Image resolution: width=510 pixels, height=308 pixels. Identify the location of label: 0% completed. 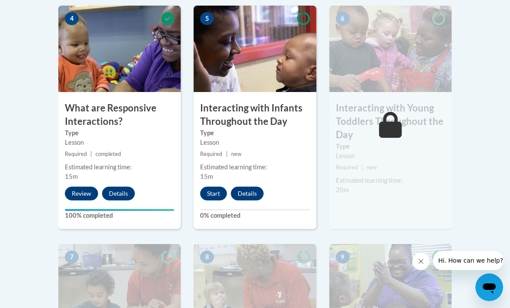
(255, 216).